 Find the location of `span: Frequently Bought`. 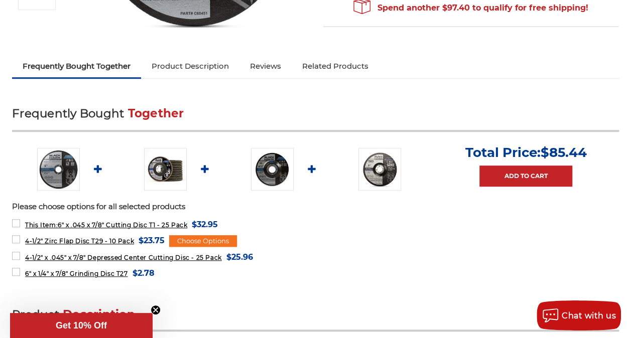

span: Frequently Bought is located at coordinates (68, 113).